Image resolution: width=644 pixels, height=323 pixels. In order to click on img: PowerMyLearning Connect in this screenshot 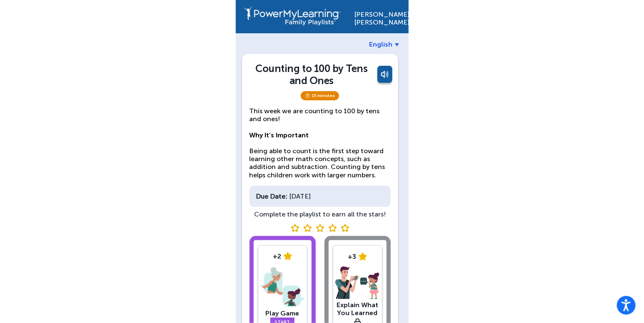, I will do `click(292, 16)`.